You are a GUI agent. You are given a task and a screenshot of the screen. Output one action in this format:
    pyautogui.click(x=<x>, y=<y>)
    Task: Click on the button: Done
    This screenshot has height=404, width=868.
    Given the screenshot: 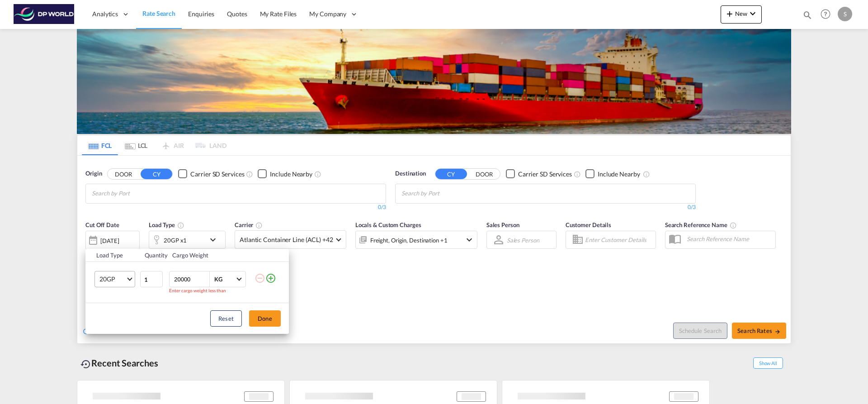 What is the action you would take?
    pyautogui.click(x=265, y=318)
    